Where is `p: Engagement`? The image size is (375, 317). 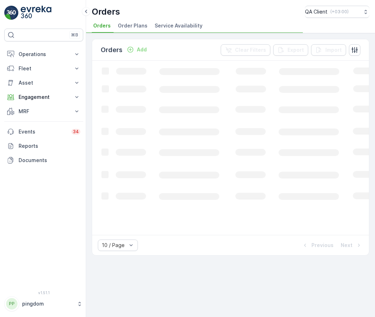
p: Engagement is located at coordinates (44, 97).